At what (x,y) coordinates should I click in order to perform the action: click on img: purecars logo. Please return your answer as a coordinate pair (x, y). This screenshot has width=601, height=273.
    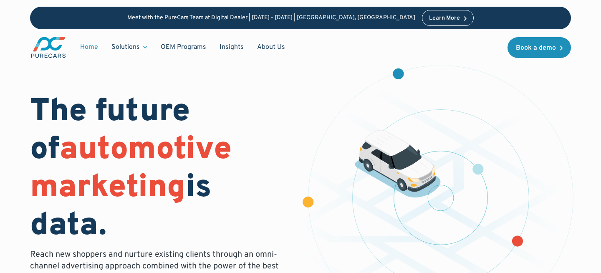
    Looking at the image, I should click on (48, 47).